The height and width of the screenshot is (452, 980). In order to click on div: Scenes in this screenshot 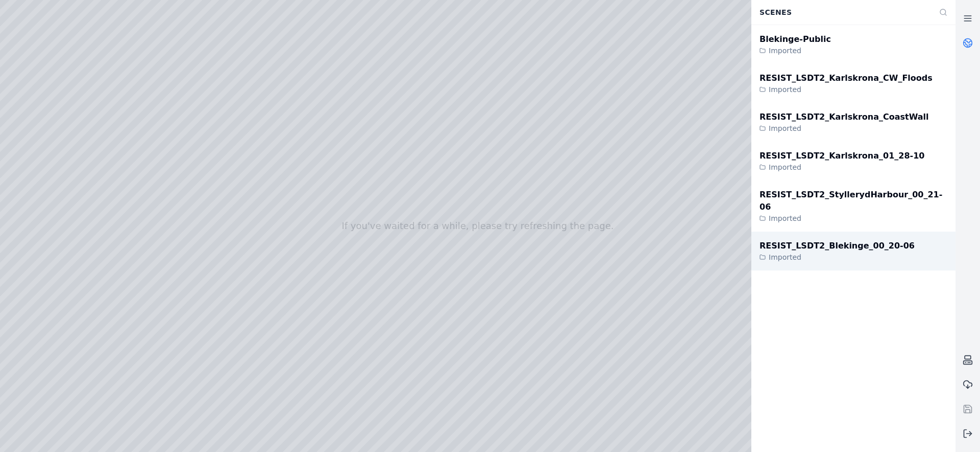, I will do `click(844, 12)`.